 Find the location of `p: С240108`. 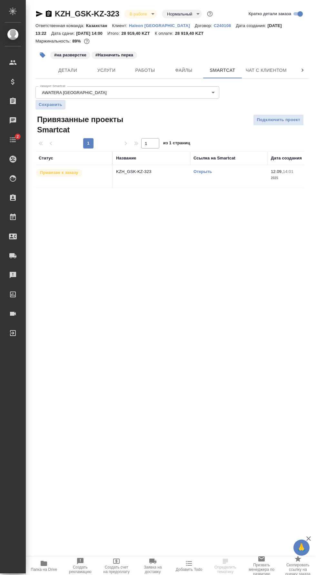

p: С240108 is located at coordinates (225, 25).